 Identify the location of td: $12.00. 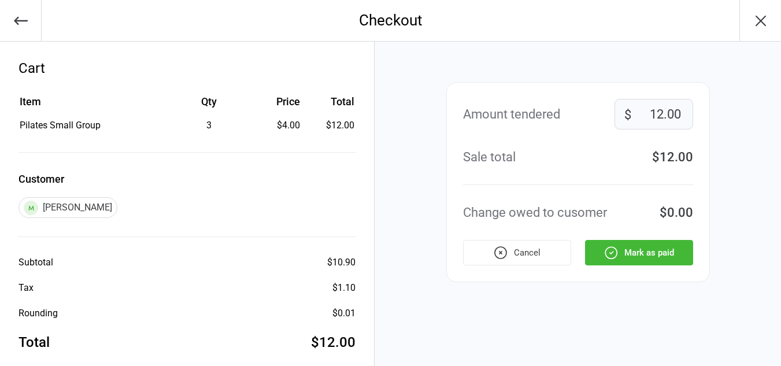
(329, 125).